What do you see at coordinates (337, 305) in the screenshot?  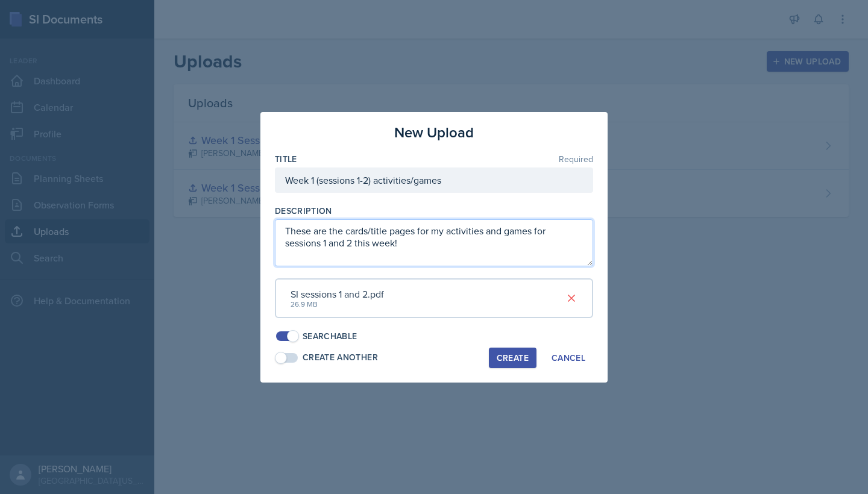 I see `div: 26.9 MB` at bounding box center [337, 305].